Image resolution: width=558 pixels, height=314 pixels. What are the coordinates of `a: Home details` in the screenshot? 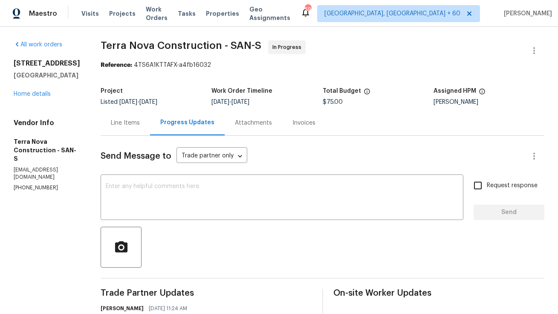 It's located at (32, 94).